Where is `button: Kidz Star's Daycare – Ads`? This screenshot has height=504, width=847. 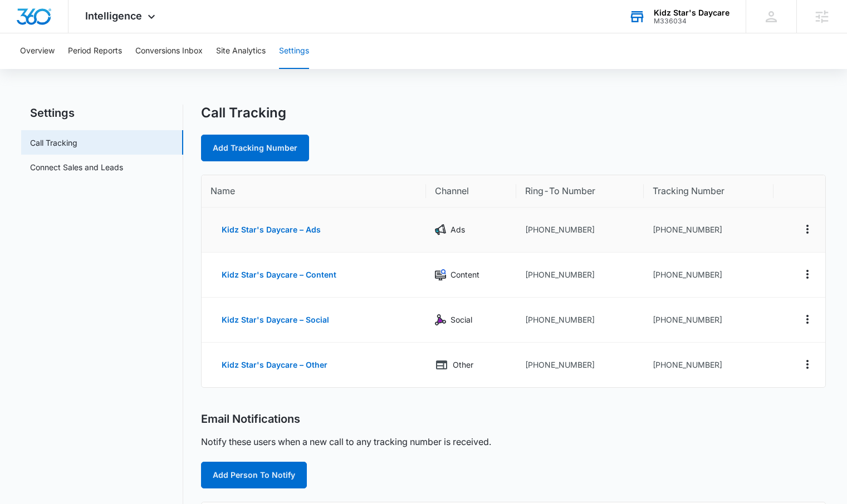
button: Kidz Star's Daycare – Ads is located at coordinates (271, 230).